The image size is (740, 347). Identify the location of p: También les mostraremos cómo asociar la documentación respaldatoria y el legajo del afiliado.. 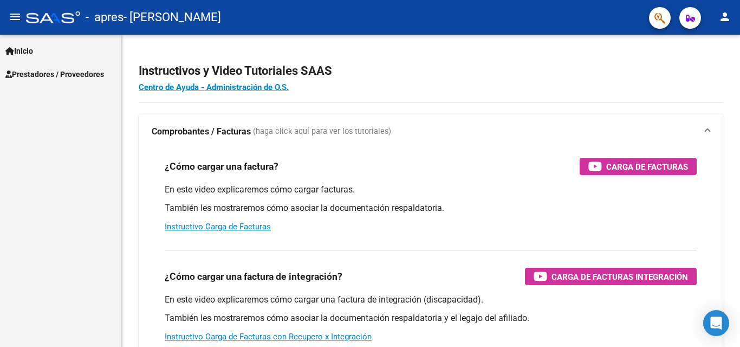
(431, 318).